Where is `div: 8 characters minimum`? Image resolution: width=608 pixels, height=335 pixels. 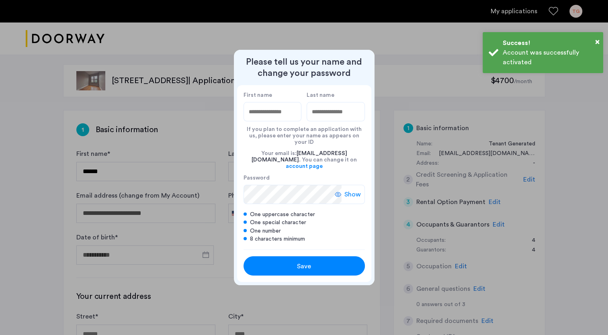
div: 8 characters minimum is located at coordinates (304, 239).